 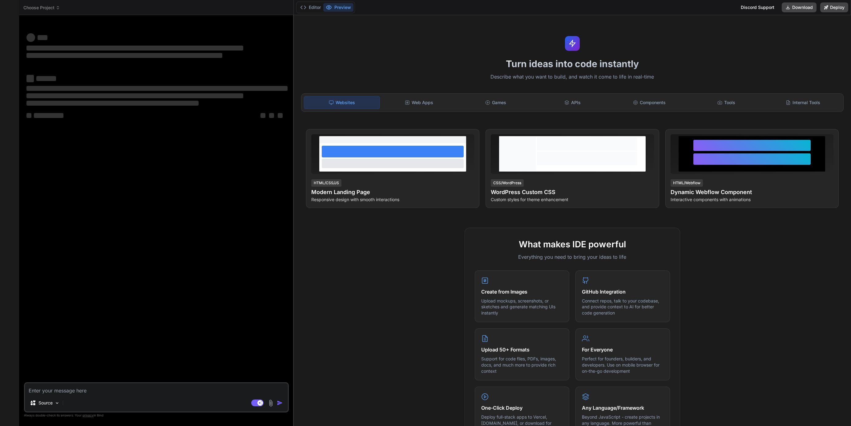 What do you see at coordinates (522, 365) in the screenshot?
I see `p: Support for code files, PDFs, images, docs, and much more to provide rich context` at bounding box center [522, 365].